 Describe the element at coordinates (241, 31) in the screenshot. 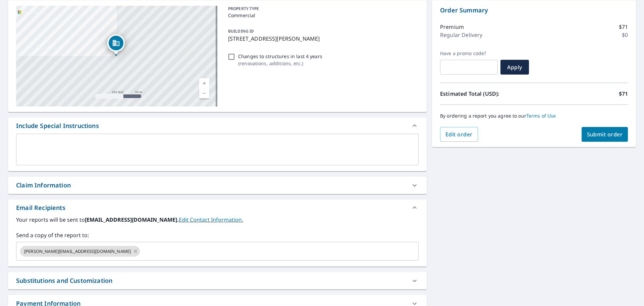

I see `p: BUILDING ID` at that location.